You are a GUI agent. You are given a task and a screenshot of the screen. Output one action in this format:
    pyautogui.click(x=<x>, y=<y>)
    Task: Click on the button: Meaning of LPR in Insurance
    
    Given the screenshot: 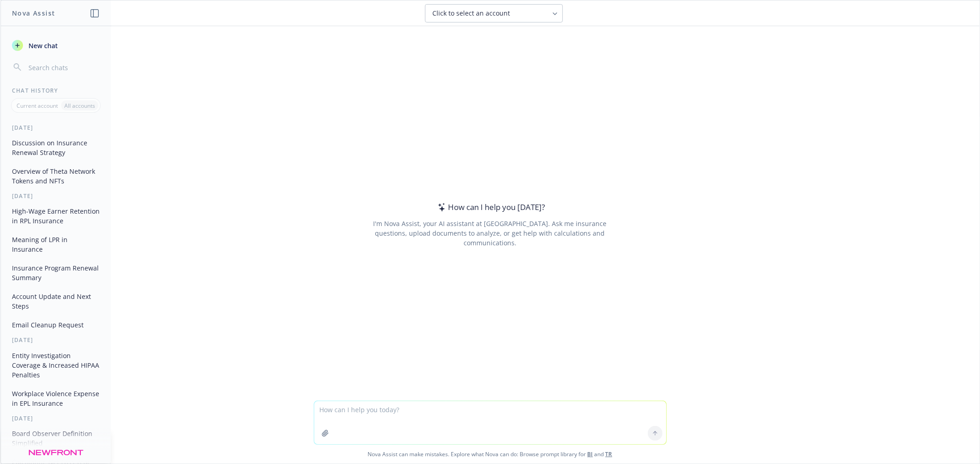 What is the action you would take?
    pyautogui.click(x=56, y=244)
    